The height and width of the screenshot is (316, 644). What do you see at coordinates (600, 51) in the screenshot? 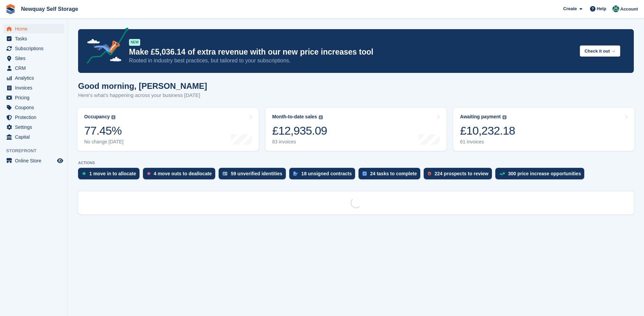
I see `button: Check it out →` at bounding box center [600, 51].